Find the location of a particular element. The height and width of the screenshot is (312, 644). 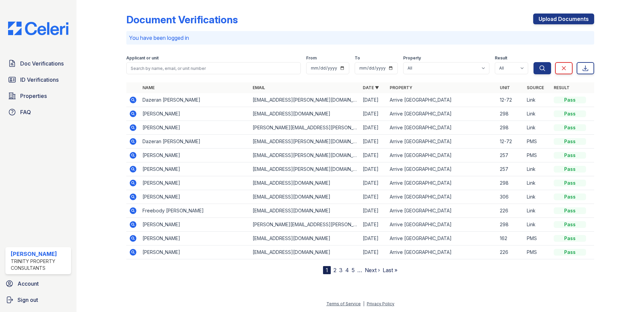

a: 4 is located at coordinates (347, 270).